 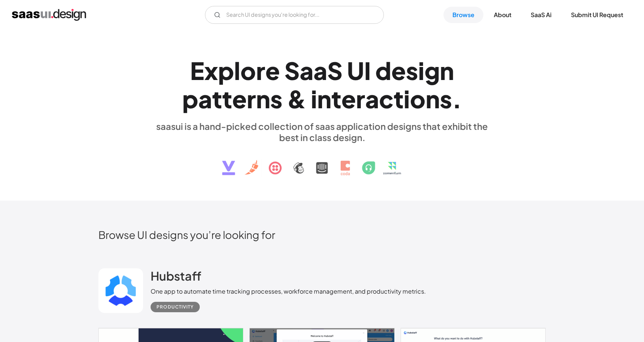 I want to click on div: d, so click(x=383, y=70).